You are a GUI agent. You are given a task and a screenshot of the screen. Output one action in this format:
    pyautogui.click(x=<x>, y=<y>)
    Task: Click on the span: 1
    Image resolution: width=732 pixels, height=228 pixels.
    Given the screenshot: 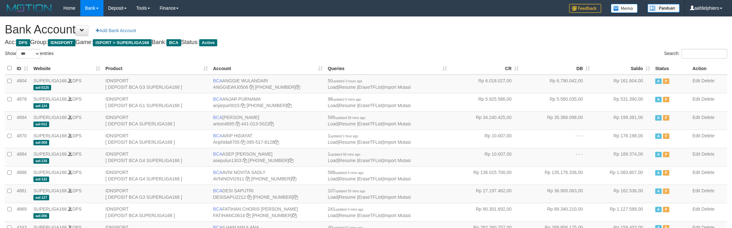 What is the action you would take?
    pyautogui.click(x=344, y=154)
    